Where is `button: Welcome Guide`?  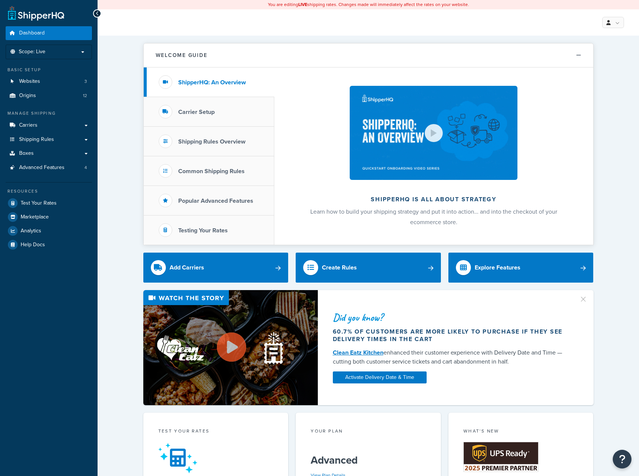
button: Welcome Guide is located at coordinates (368, 55).